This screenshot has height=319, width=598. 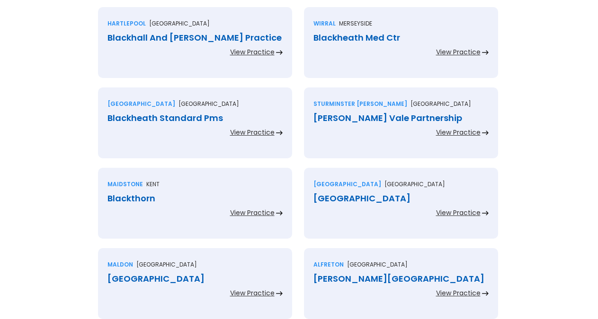 What do you see at coordinates (195, 118) in the screenshot?
I see `div: Blackheath Standard Pms` at bounding box center [195, 118].